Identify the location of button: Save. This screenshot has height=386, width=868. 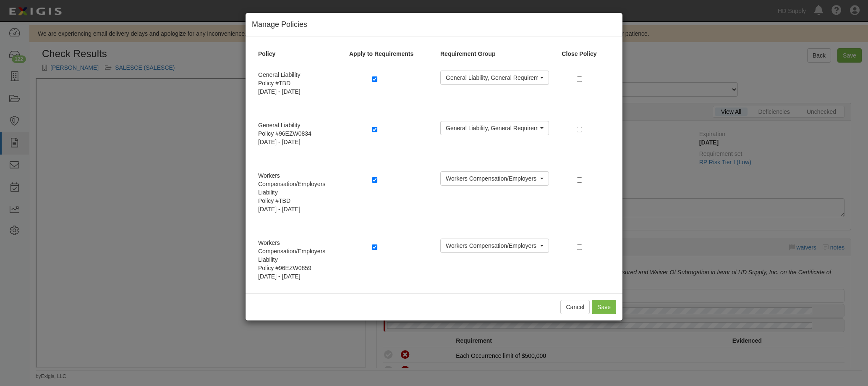
(604, 307).